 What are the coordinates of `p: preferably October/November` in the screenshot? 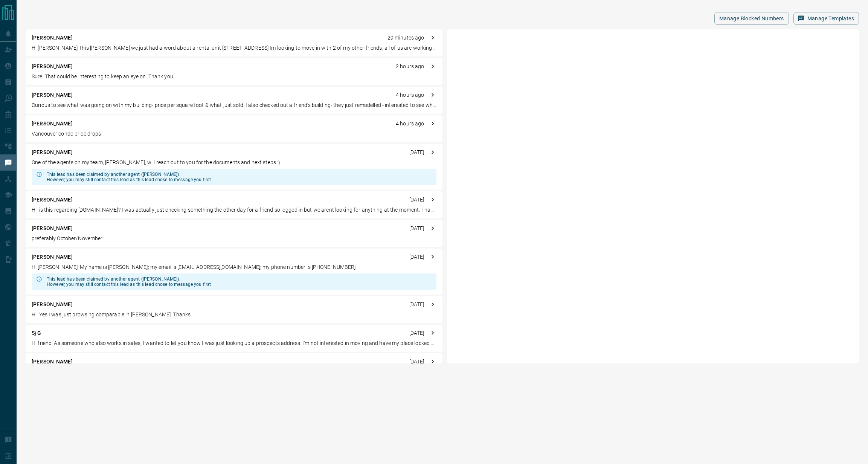 It's located at (234, 238).